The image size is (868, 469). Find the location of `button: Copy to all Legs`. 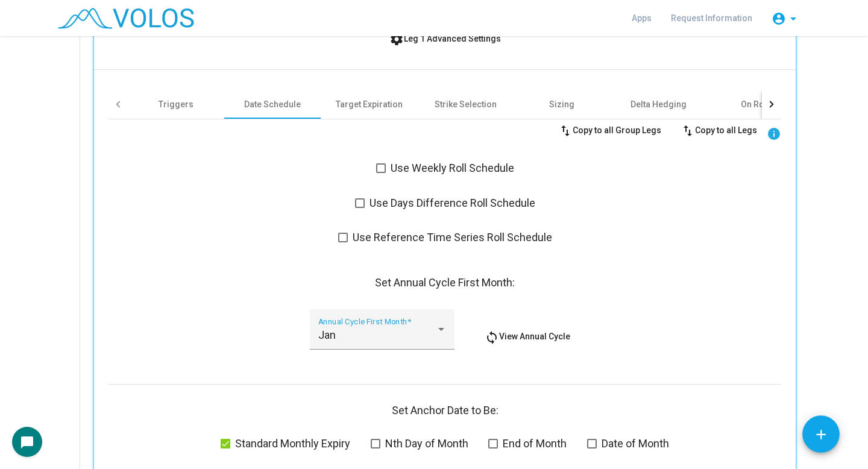

button: Copy to all Legs is located at coordinates (719, 130).